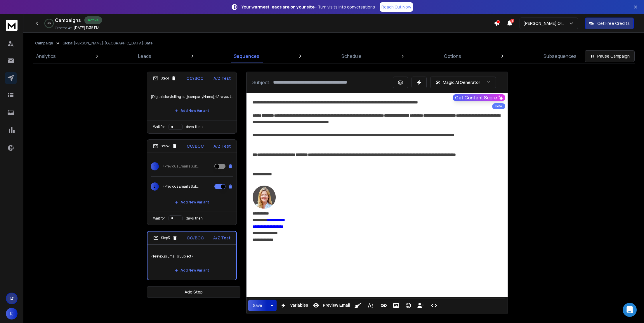  What do you see at coordinates (12, 314) in the screenshot?
I see `span: K` at bounding box center [12, 314].